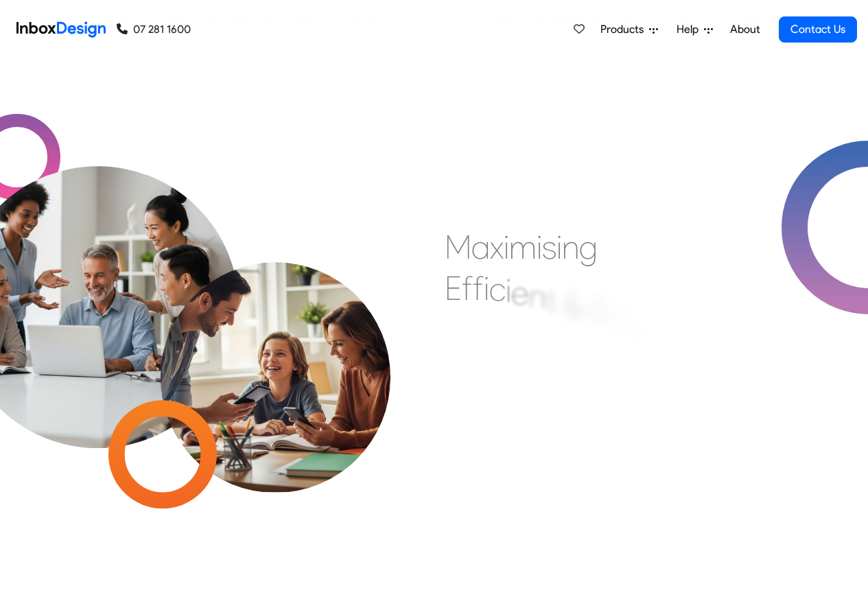  Describe the element at coordinates (549, 247) in the screenshot. I see `div: s` at that location.